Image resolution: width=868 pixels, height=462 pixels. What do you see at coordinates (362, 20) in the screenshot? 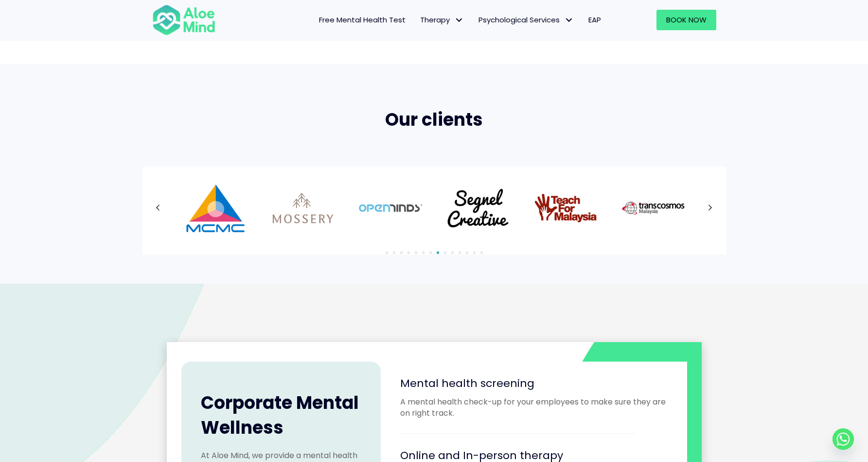
I see `a: Free Mental Health Test` at bounding box center [362, 20].